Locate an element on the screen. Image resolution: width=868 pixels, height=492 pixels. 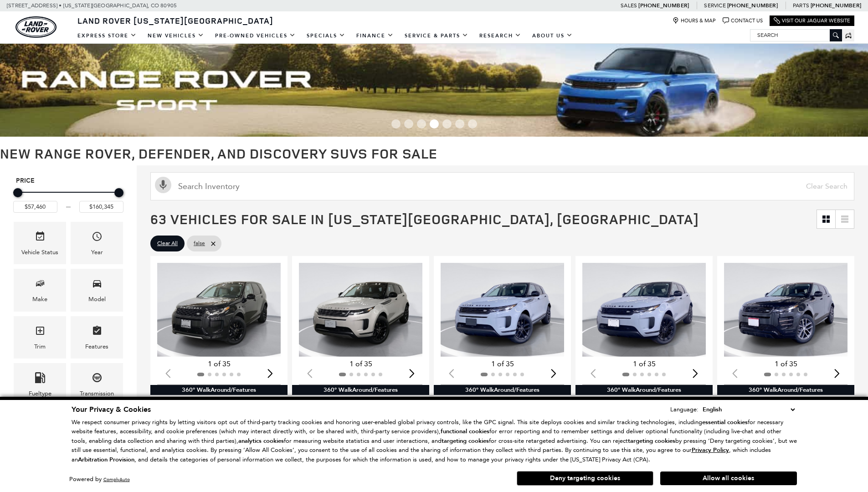
span: Year is located at coordinates (97, 238).